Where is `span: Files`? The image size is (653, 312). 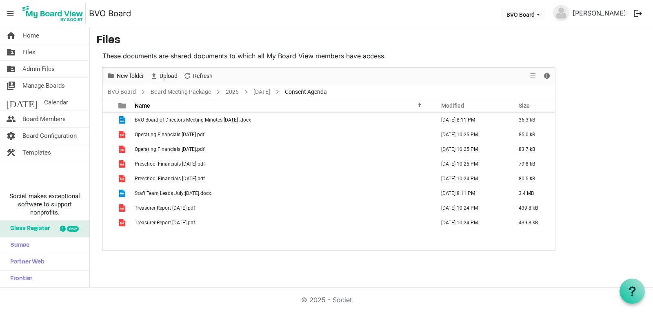 span: Files is located at coordinates (29, 52).